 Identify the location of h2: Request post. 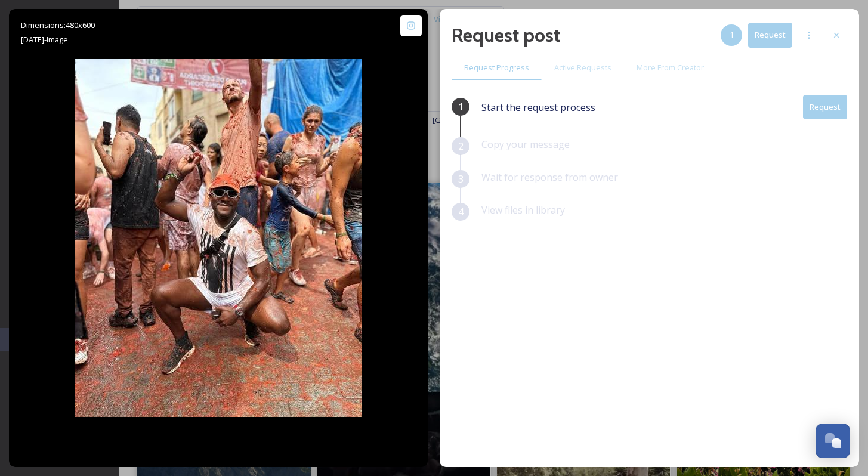
(506, 35).